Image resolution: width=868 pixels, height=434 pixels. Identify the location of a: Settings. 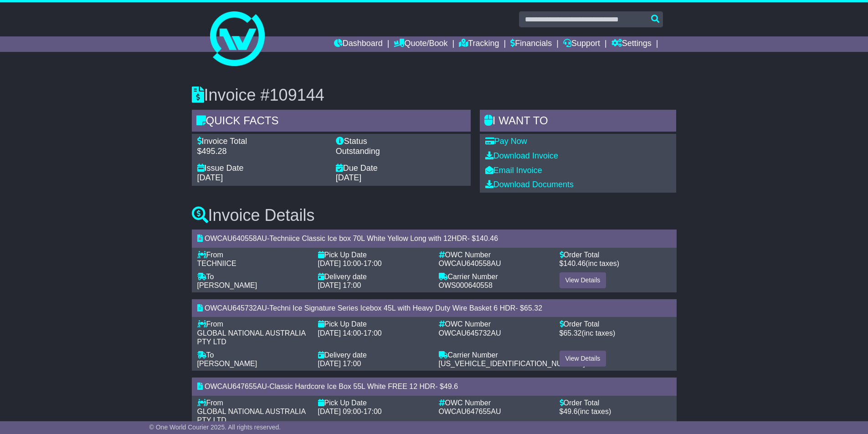
(631, 44).